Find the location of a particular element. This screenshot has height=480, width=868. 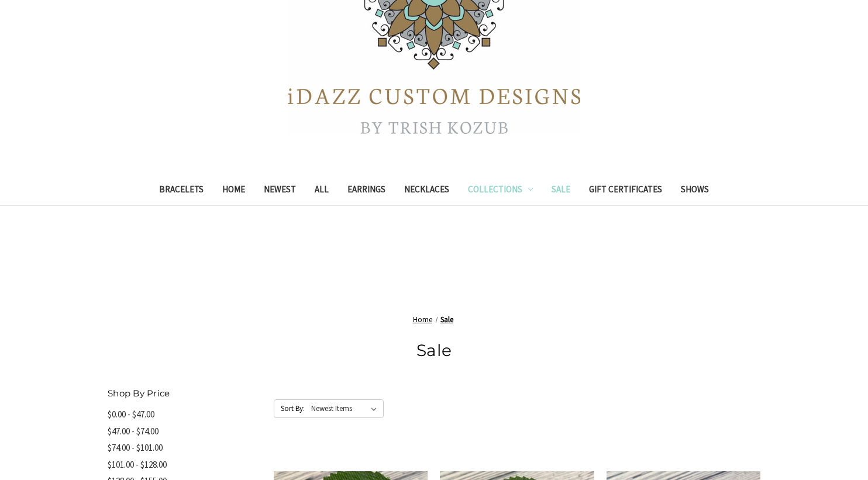

h5: Shop By Price is located at coordinates (184, 393).